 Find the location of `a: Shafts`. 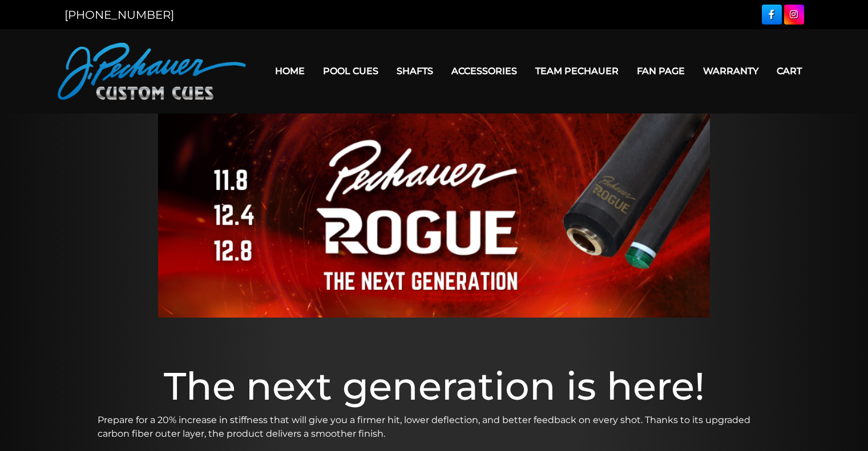

a: Shafts is located at coordinates (415, 71).